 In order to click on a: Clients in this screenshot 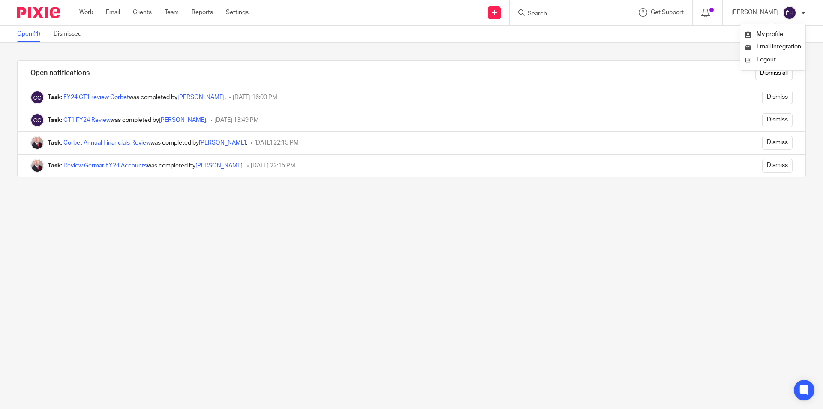, I will do `click(142, 12)`.